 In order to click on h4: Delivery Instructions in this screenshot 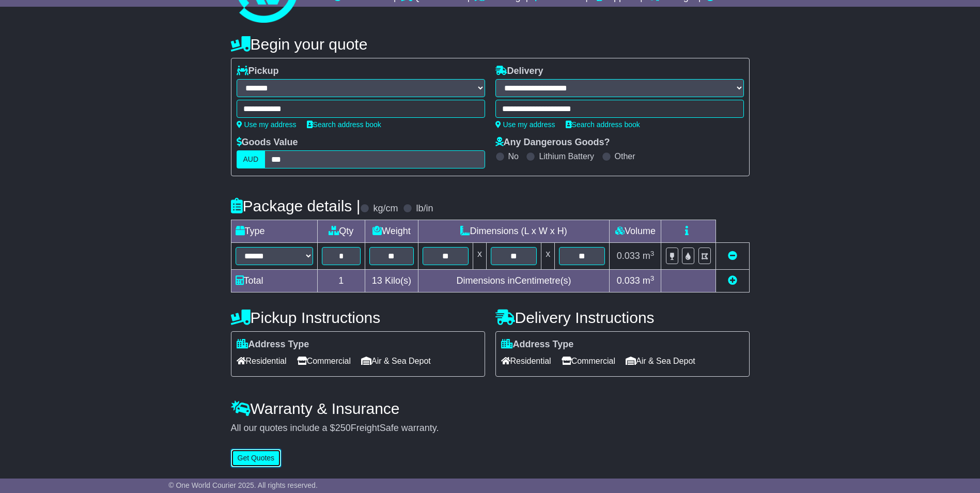, I will do `click(622, 317)`.